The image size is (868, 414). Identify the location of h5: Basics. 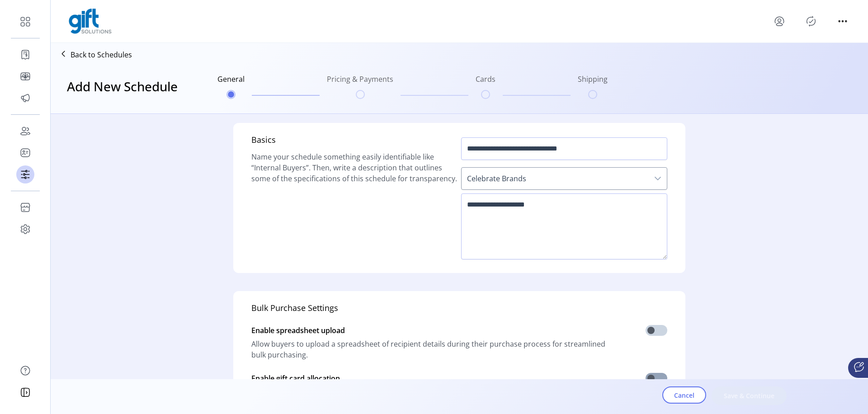
(355, 143).